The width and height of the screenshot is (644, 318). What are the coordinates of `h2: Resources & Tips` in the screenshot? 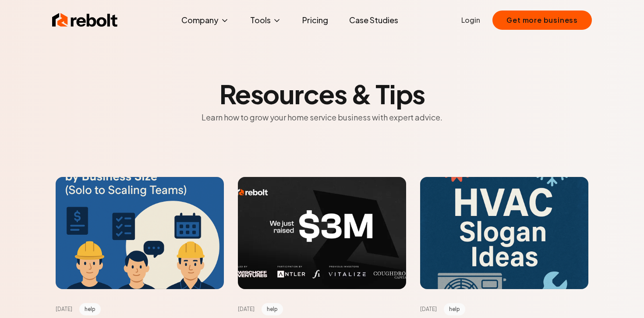 It's located at (322, 94).